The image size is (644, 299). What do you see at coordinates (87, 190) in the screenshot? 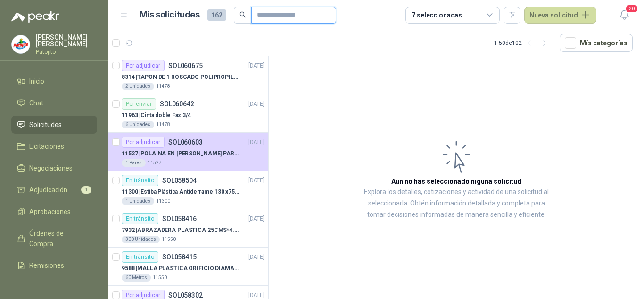
I see `span: 1` at bounding box center [87, 190].